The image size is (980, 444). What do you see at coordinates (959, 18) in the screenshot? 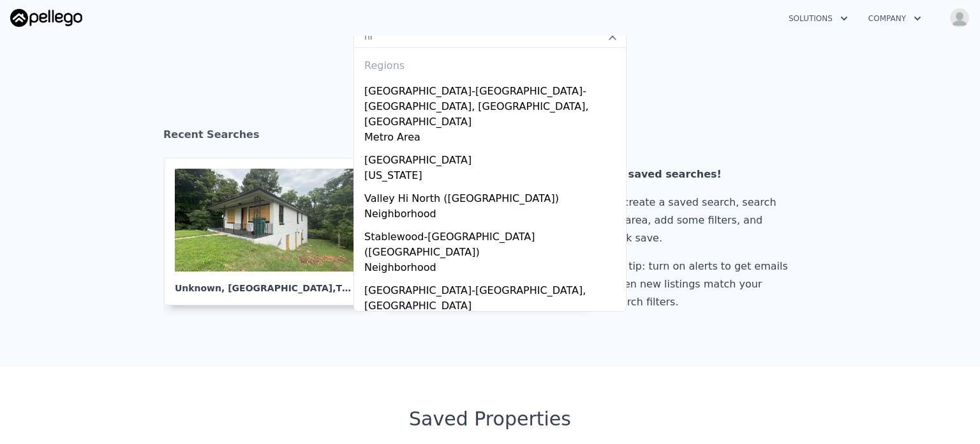
I see `img: avatar` at bounding box center [959, 18].